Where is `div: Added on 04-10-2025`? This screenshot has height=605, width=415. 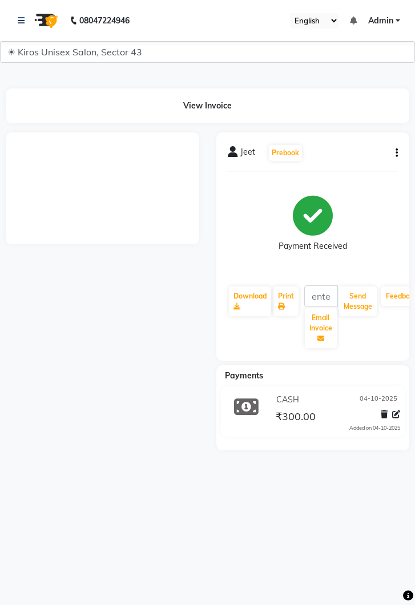
div: Added on 04-10-2025 is located at coordinates (374, 428).